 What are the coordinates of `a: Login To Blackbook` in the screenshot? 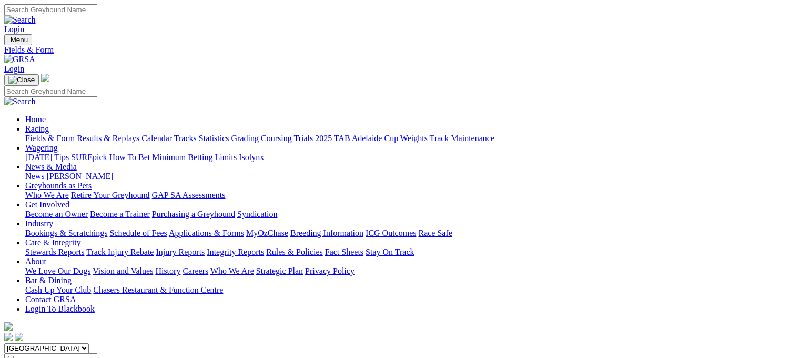 It's located at (60, 308).